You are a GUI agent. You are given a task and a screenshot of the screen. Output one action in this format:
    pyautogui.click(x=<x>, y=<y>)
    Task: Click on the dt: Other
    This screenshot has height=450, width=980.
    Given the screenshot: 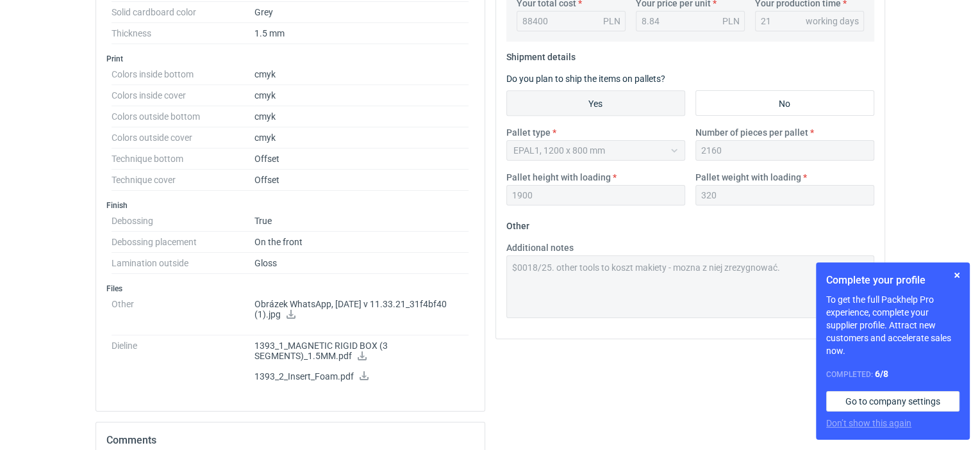 What is the action you would take?
    pyautogui.click(x=183, y=315)
    